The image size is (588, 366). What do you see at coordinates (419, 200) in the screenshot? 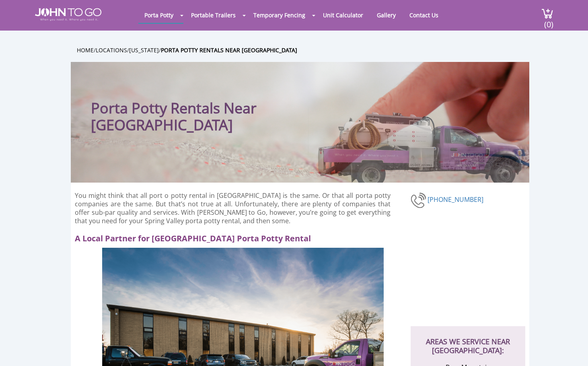
I see `img: phone-number` at bounding box center [419, 200].